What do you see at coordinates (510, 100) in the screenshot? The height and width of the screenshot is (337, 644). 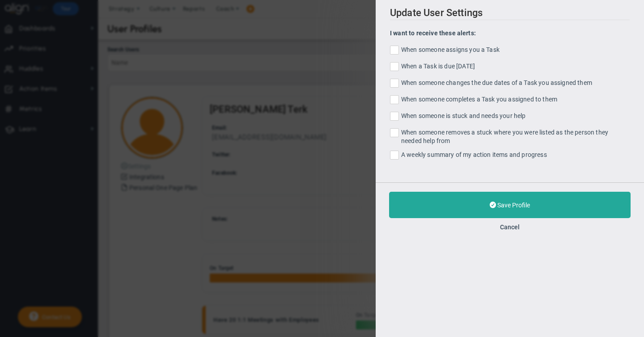 I see `label: When someone completes a Task you assigned to them` at bounding box center [510, 100].